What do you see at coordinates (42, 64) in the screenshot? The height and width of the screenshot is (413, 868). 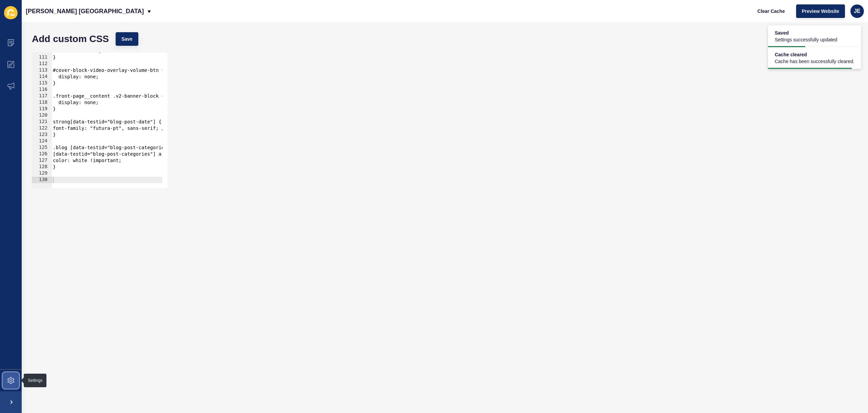 I see `div: 112` at bounding box center [42, 64].